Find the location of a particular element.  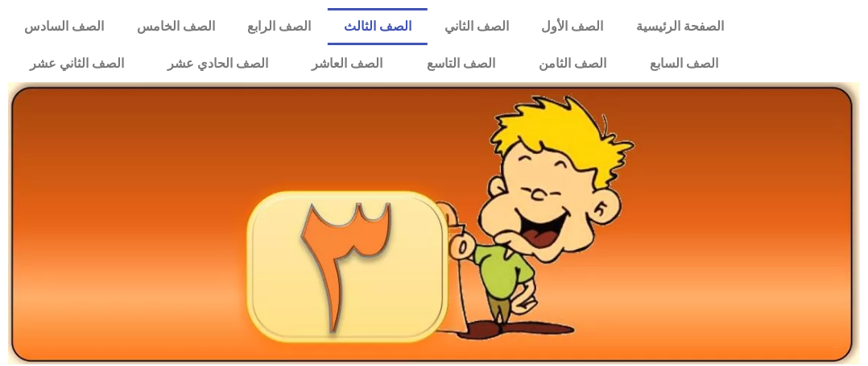

a: الصفحة الرئيسية is located at coordinates (681, 26).